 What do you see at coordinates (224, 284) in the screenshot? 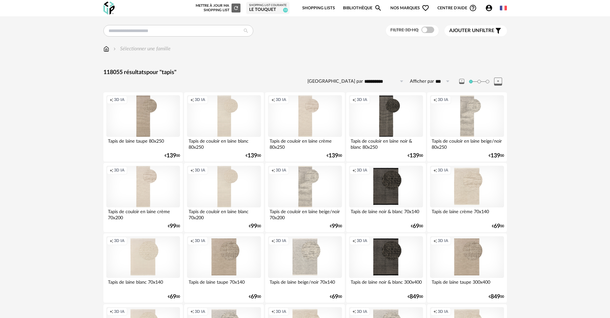
I see `div: Tapis de laine taupe 70x140` at bounding box center [224, 284].